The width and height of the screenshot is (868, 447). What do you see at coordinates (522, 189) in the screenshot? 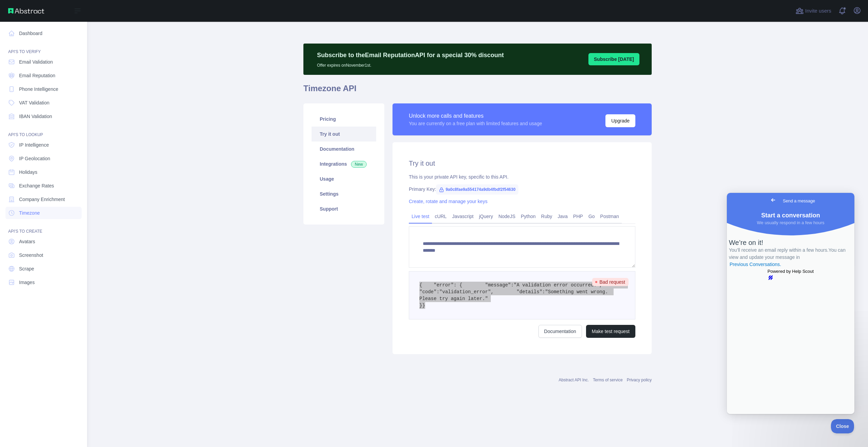
I see `div: Primary Key:` at bounding box center [522, 189].